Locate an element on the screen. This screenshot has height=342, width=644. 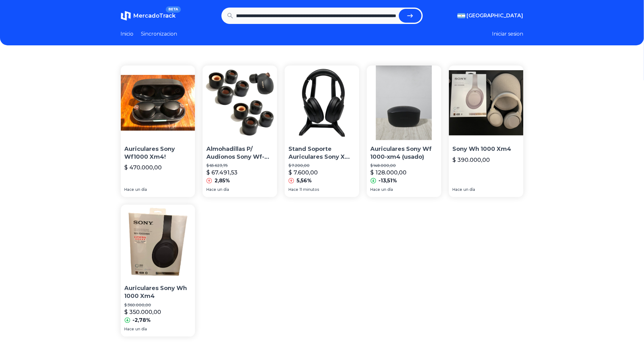
a: Auriculares Sony Wf1000 Xm4!Auriculares Sony Wf1000 Xm4!$ 470.000,00Haceun día is located at coordinates (158, 131).